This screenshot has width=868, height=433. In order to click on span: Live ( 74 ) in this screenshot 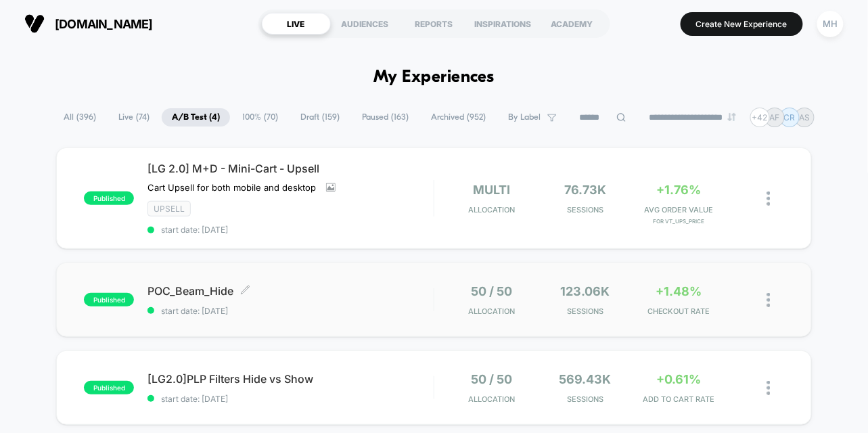, I will do `click(134, 117)`.